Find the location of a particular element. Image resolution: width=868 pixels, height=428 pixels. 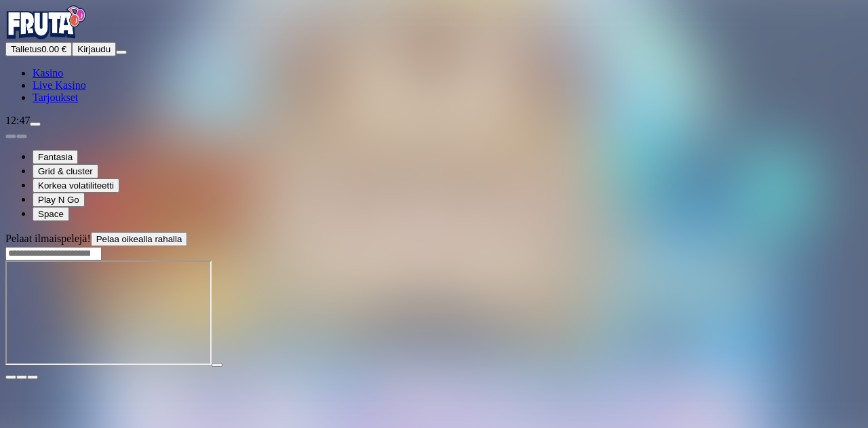

span: Korkea volatiliteetti is located at coordinates (76, 185).